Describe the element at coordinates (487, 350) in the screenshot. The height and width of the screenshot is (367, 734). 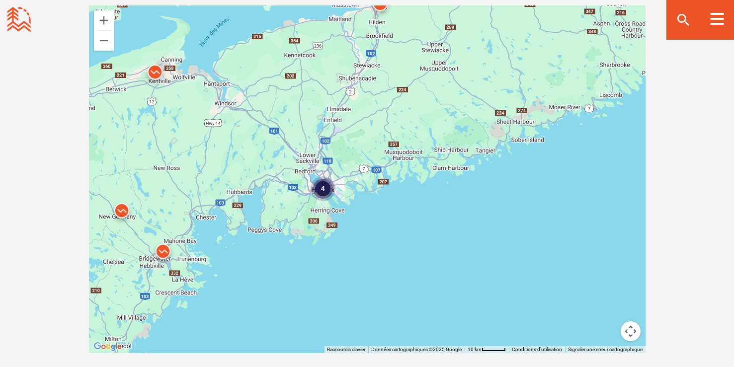
I see `button: Échelle de la carte : 10 km pour 45 pixels` at that location.